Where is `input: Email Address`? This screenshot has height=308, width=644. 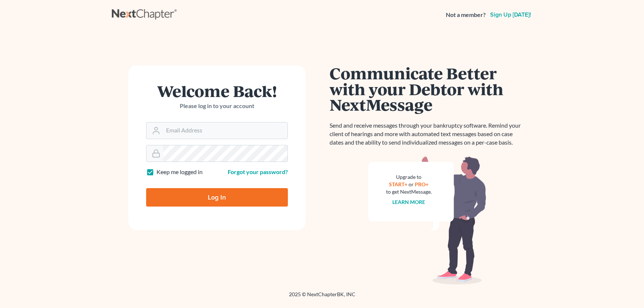 input: Email Address is located at coordinates (225, 130).